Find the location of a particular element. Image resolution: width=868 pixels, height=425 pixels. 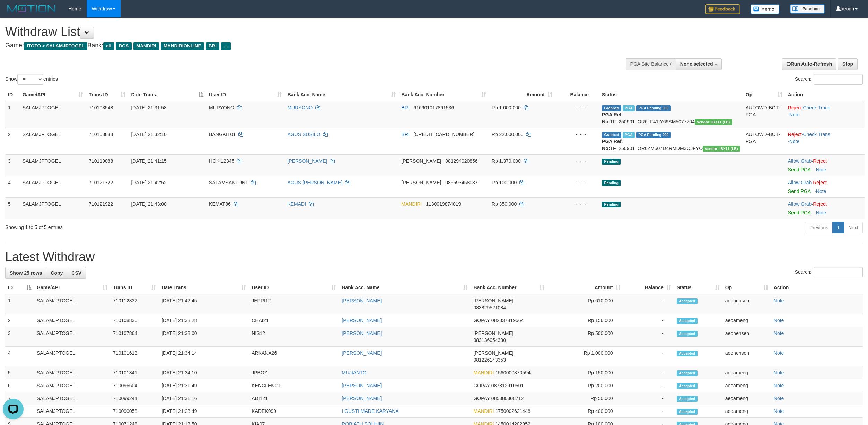

span: Marked by aeoameng is located at coordinates (629, 108).